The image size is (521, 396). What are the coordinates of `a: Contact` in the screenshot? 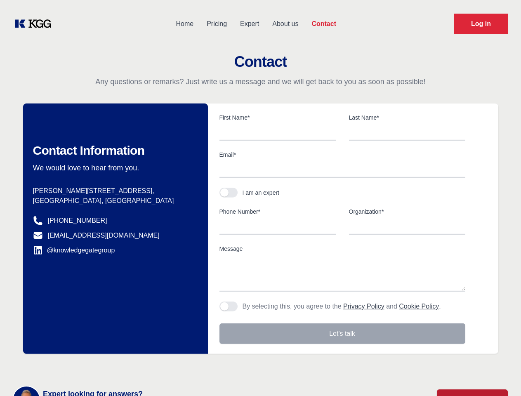 It's located at (324, 24).